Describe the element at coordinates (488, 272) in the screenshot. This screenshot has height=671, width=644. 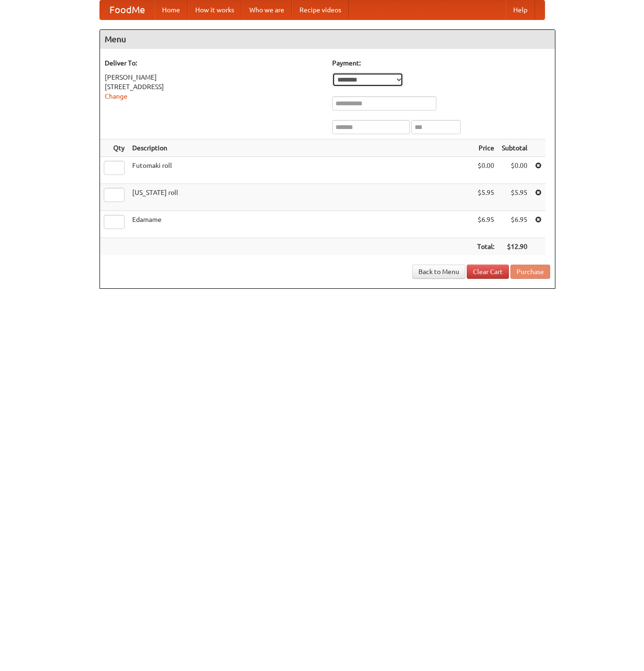
I see `a: Clear Cart` at that location.